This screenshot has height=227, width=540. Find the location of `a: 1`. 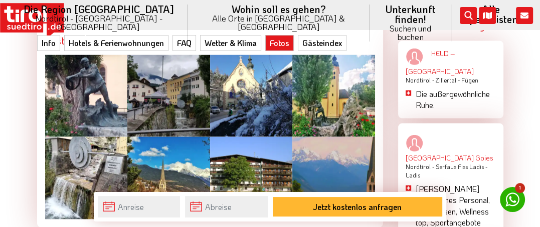

a: 1 is located at coordinates (512, 200).